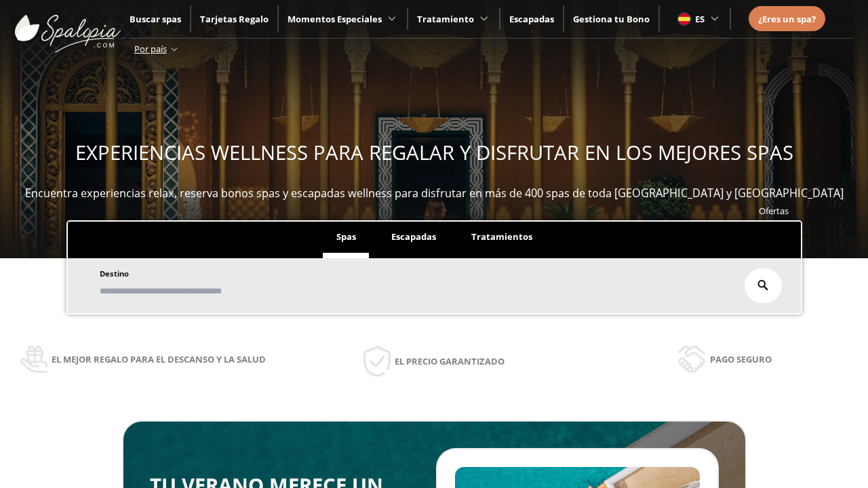 The image size is (868, 488). What do you see at coordinates (774, 211) in the screenshot?
I see `span: Ofertas` at bounding box center [774, 211].